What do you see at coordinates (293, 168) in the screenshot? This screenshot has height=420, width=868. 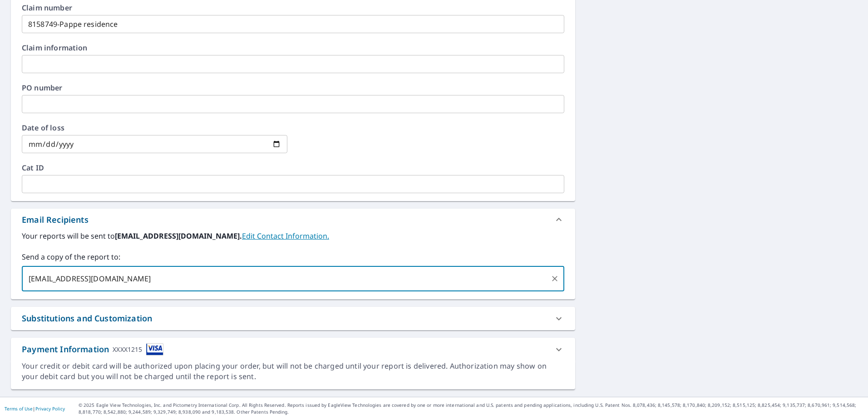 I see `label: Cat ID` at bounding box center [293, 168].